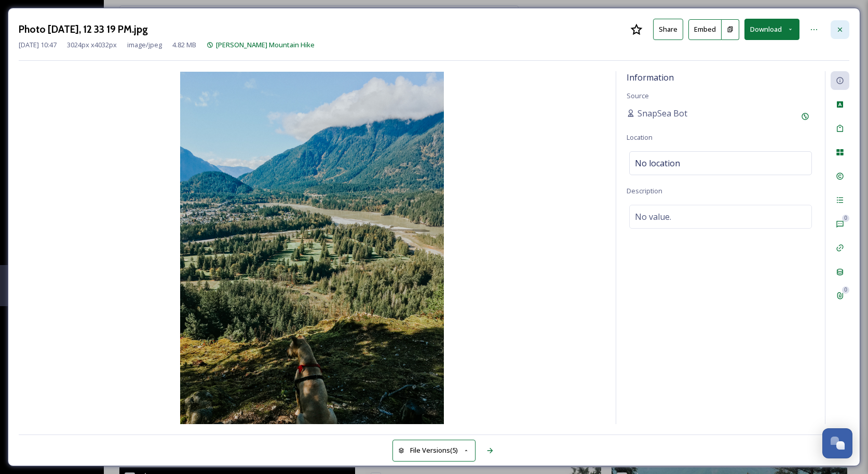 This screenshot has width=868, height=474. Describe the element at coordinates (772, 29) in the screenshot. I see `button: Download` at that location.